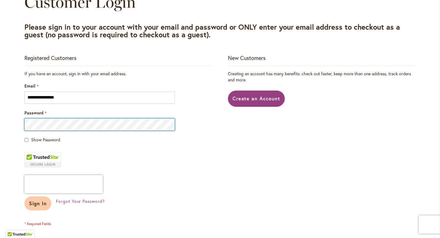  I want to click on span: Sign In, so click(38, 203).